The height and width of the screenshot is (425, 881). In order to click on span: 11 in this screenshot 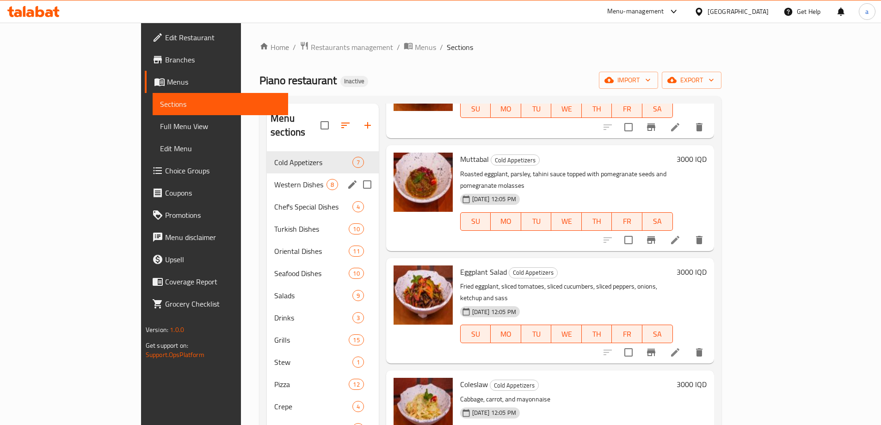, I will do `click(356, 251)`.